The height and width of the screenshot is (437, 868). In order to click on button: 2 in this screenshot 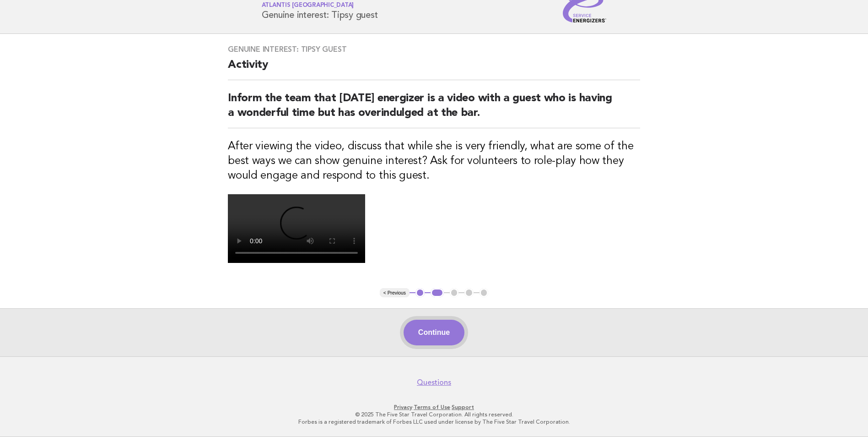, I will do `click(437, 292)`.